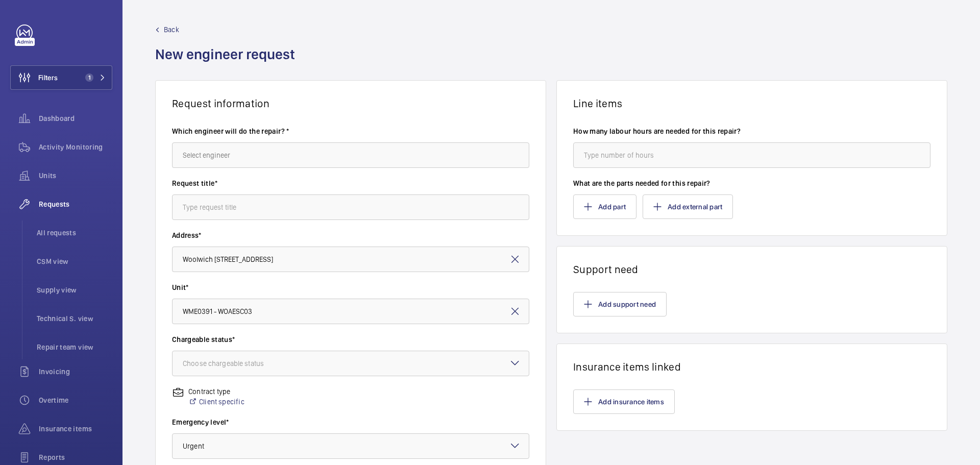 This screenshot has height=465, width=980. What do you see at coordinates (350, 156) in the screenshot?
I see `input: Select engineer` at bounding box center [350, 156].